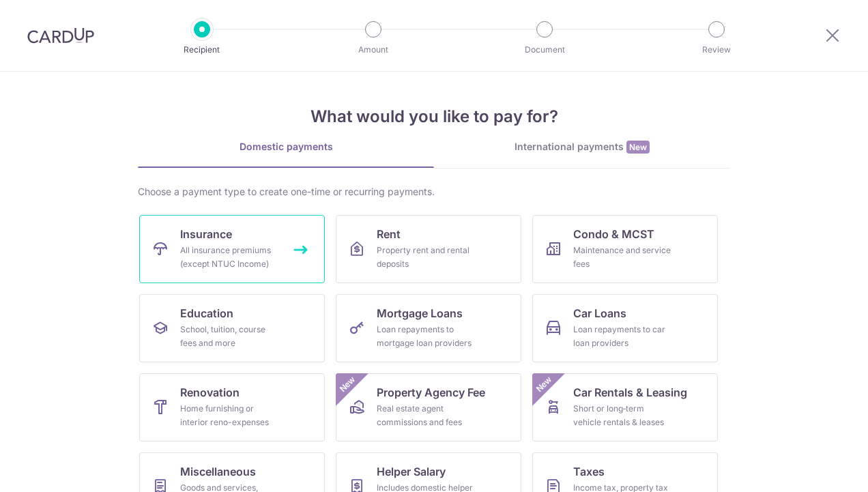  What do you see at coordinates (625, 408) in the screenshot?
I see `a: Car Rentals & LeasingShort or long‑term vehicle rentals & leasesNew` at bounding box center [625, 408].